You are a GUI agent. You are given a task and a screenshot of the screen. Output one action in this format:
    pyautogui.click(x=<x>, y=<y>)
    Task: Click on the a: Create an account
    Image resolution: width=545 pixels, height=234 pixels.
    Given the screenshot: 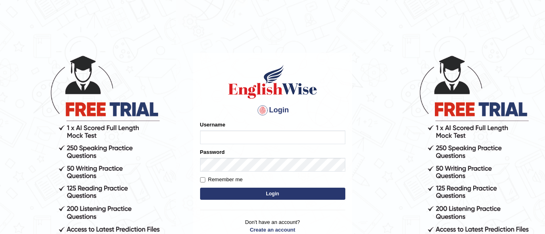 What is the action you would take?
    pyautogui.click(x=273, y=230)
    